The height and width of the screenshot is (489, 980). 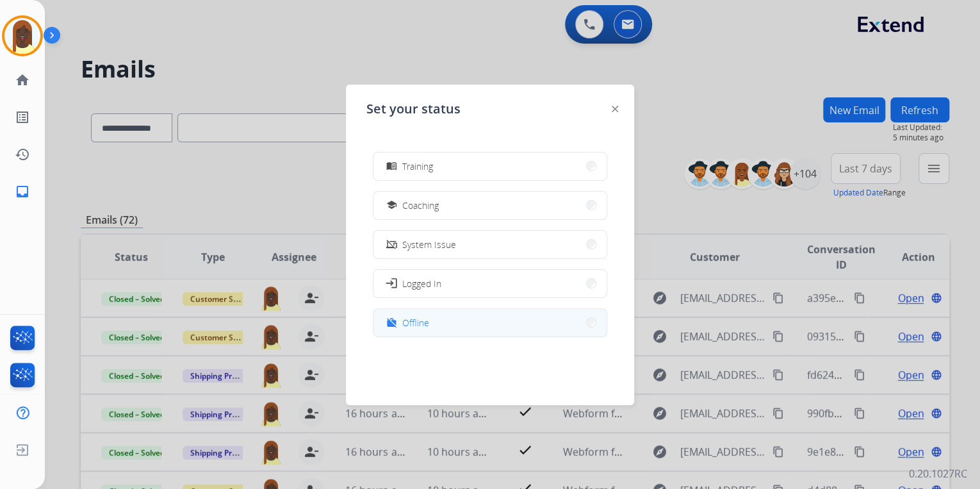 I want to click on button: System Issue, so click(x=490, y=244).